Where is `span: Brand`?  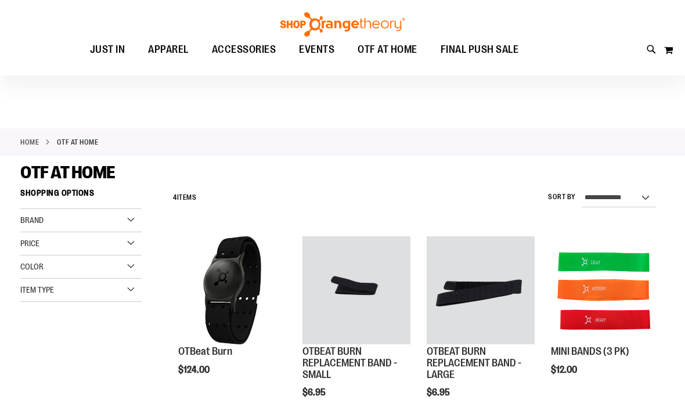
span: Brand is located at coordinates (32, 220).